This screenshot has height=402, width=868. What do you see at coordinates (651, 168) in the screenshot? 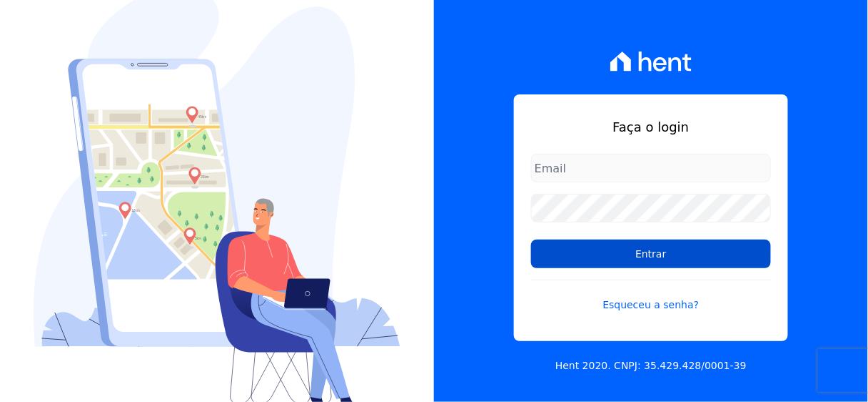
I see `input: Email` at bounding box center [651, 168].